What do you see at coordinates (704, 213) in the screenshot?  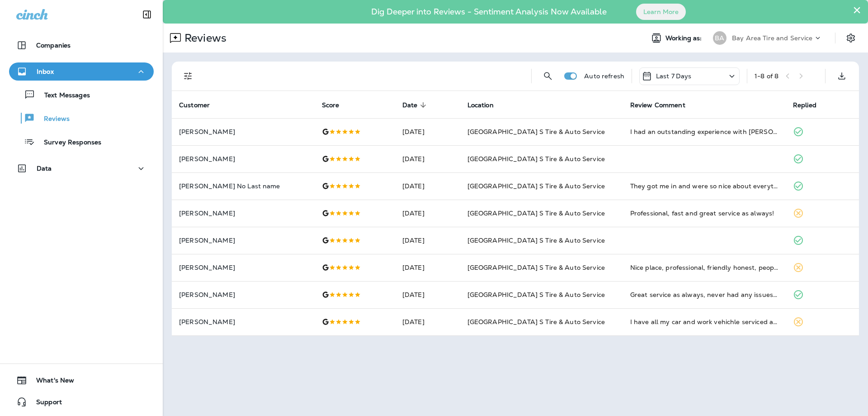 I see `div: Professional, fast and great service as always!` at bounding box center [704, 213].